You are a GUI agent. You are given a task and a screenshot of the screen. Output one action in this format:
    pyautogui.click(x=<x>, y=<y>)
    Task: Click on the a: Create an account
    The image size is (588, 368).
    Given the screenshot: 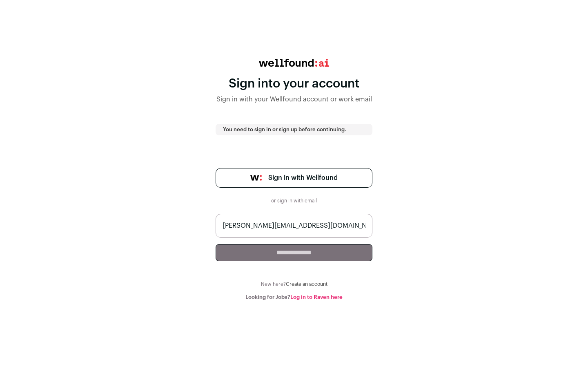 What is the action you would take?
    pyautogui.click(x=307, y=284)
    